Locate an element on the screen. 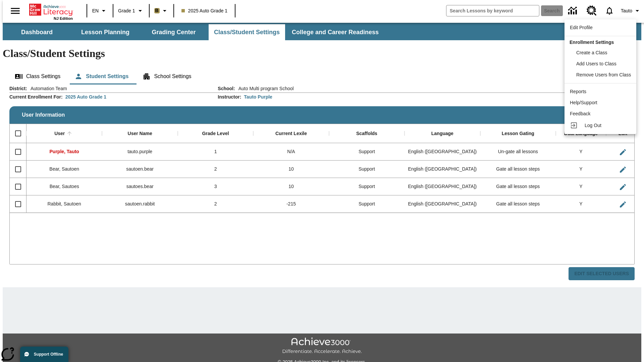  span: Add Users to Class is located at coordinates (597, 64).